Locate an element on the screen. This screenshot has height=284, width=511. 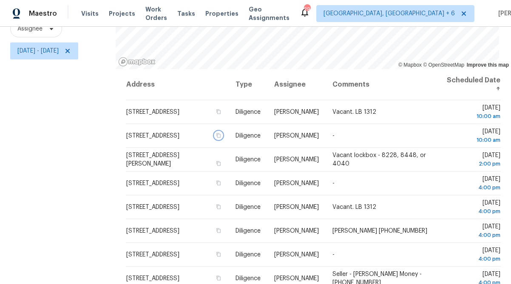
th: Address is located at coordinates (177, 85).